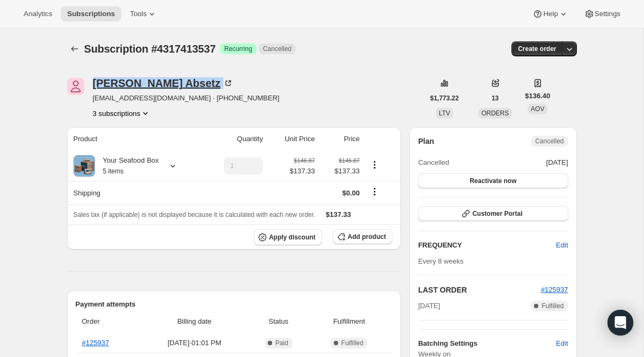  Describe the element at coordinates (537, 96) in the screenshot. I see `span: $136.40` at that location.